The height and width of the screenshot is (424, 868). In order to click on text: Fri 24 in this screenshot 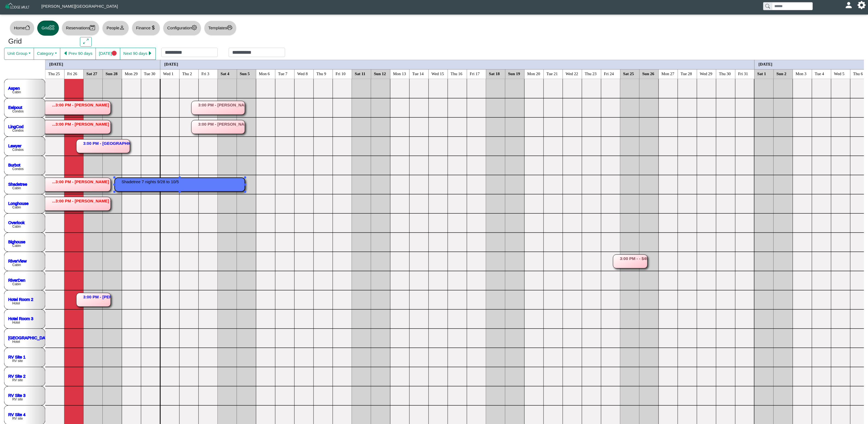, I will do `click(609, 74)`.